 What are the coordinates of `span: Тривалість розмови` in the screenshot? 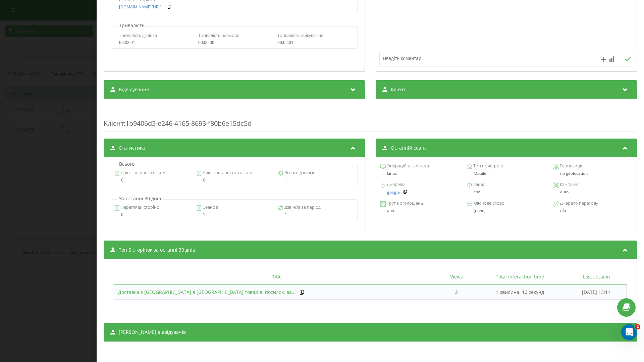 It's located at (219, 35).